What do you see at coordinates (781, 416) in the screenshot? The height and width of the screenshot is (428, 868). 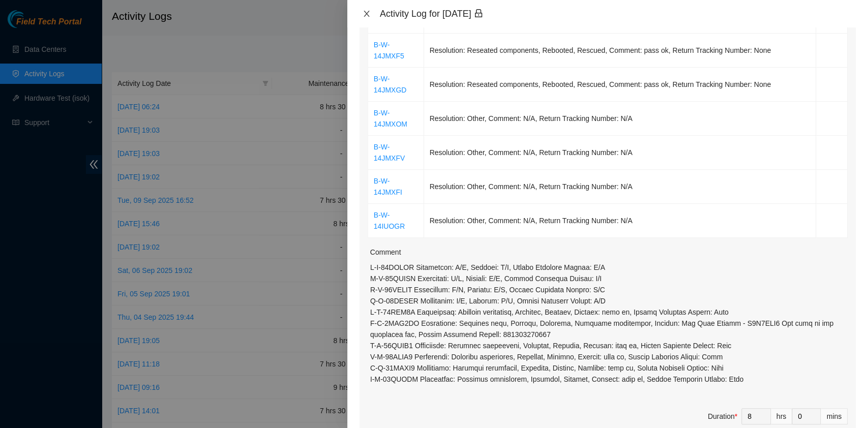 I see `div: hrs` at bounding box center [781, 416].